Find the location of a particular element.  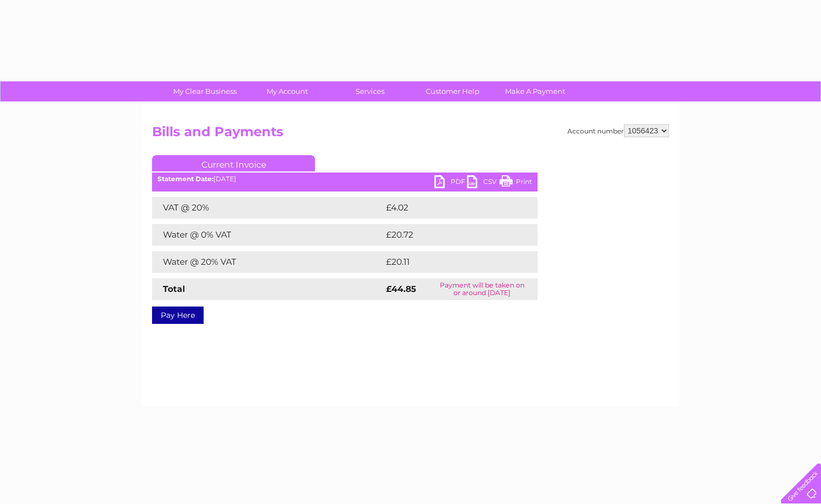

b: Statement Date: is located at coordinates (185, 179).